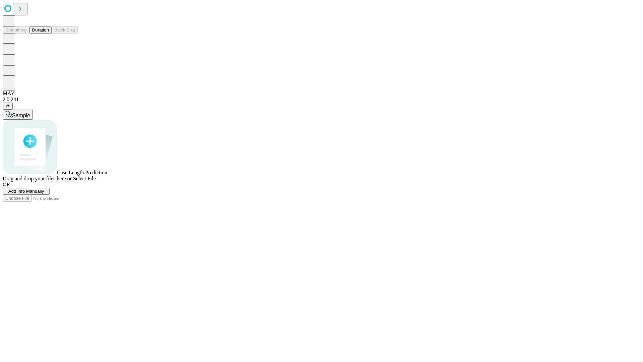  I want to click on button: Smoothing, so click(16, 30).